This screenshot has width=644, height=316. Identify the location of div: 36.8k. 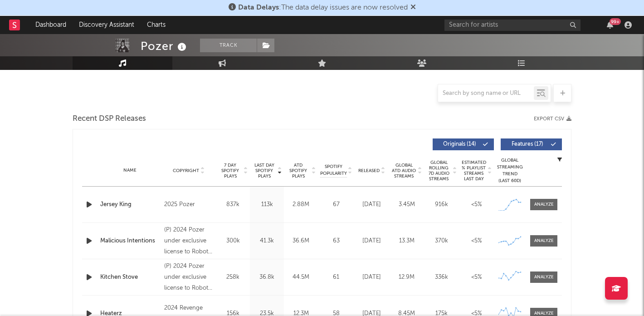
(267, 277).